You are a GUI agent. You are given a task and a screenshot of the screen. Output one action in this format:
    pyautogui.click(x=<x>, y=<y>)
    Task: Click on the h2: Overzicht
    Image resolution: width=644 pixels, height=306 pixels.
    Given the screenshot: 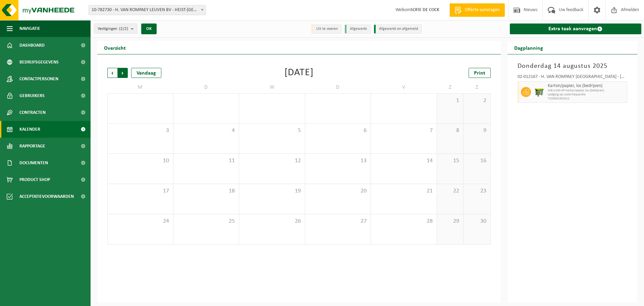 What is the action you would take?
    pyautogui.click(x=115, y=48)
    